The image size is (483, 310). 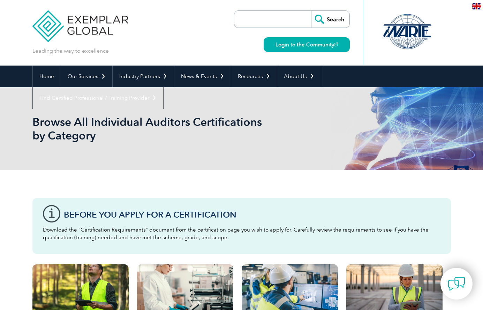 What do you see at coordinates (166, 129) in the screenshot?
I see `h1: Browse All Individual Auditors Certifications by Category` at bounding box center [166, 129].